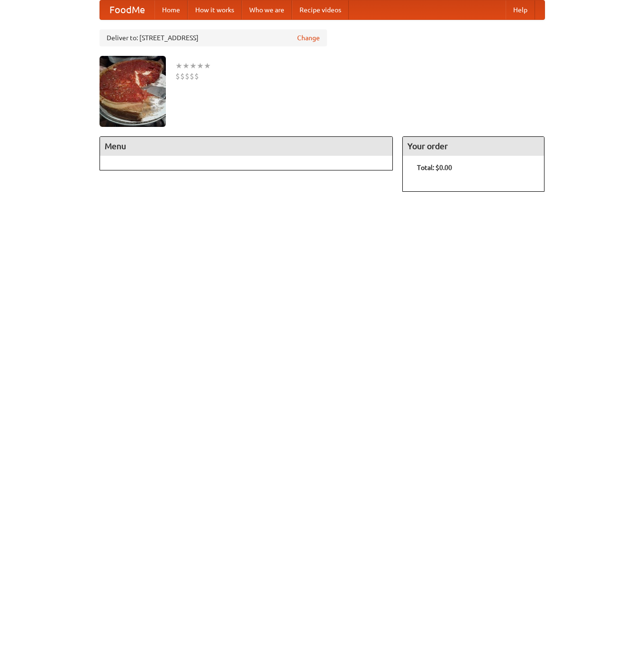 The image size is (644, 670). What do you see at coordinates (435, 168) in the screenshot?
I see `b: Total: $0.00` at bounding box center [435, 168].